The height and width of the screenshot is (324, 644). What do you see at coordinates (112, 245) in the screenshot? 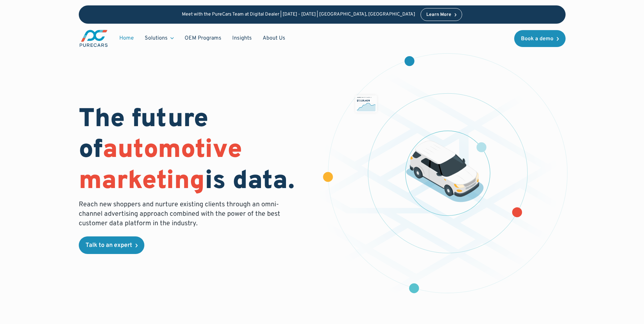
I see `a: Talk to an expert` at bounding box center [112, 245].